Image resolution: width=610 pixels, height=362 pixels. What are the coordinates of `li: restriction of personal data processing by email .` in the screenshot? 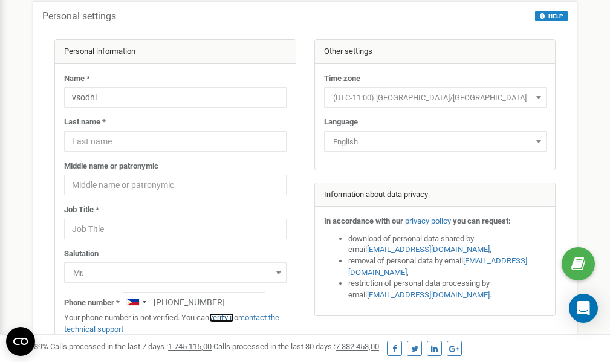 It's located at (447, 289).